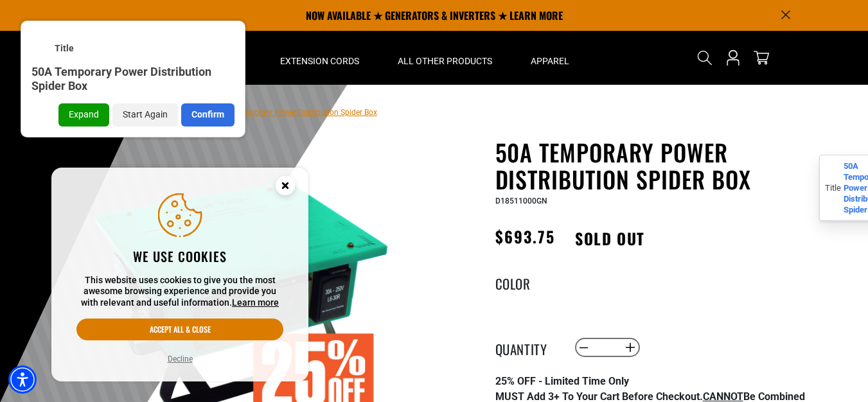 This screenshot has height=402, width=868. What do you see at coordinates (180, 329) in the screenshot?
I see `button: Accept all & close` at bounding box center [180, 329].